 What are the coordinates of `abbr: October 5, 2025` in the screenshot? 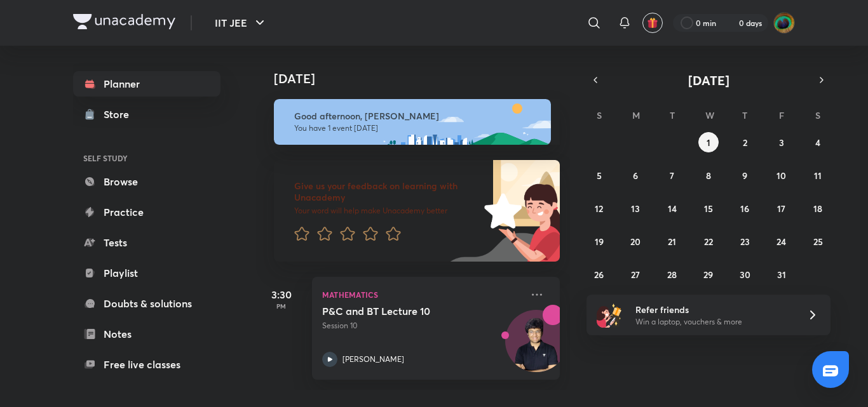 It's located at (600, 175).